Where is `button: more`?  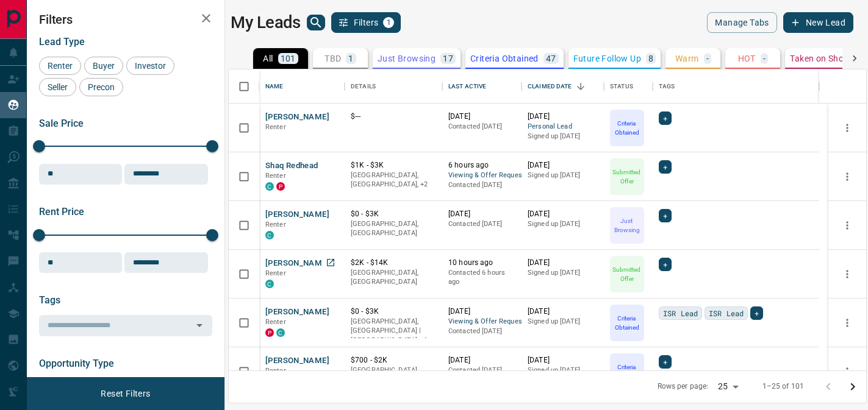 button: more is located at coordinates (847, 274).